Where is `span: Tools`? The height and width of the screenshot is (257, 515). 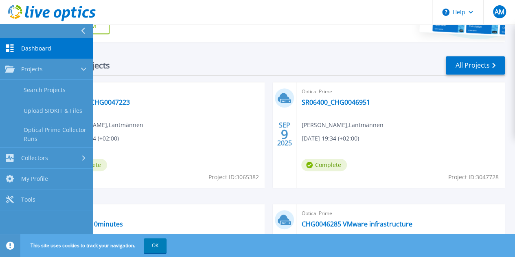 span: Tools is located at coordinates (28, 200).